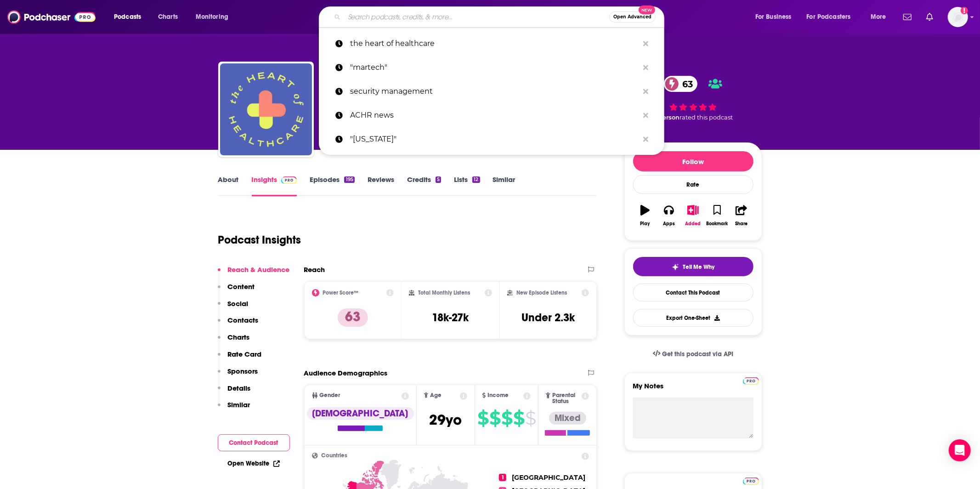 The height and width of the screenshot is (489, 980). Describe the element at coordinates (693, 317) in the screenshot. I see `button: Export One-Sheet` at that location.